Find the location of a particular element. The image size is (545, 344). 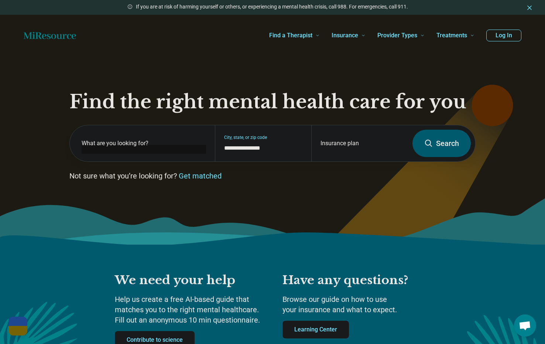

p: If you are at risk of harming yourself or others, or experiencing a mental health crisis, call 98... is located at coordinates (272, 7).